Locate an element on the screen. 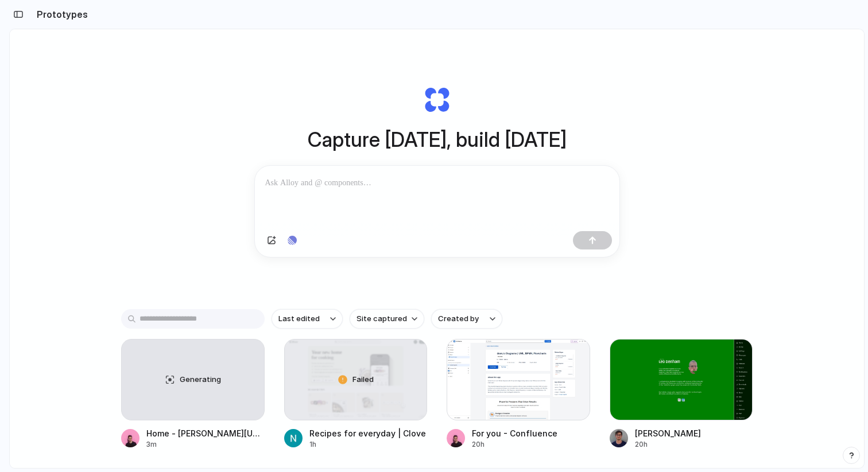  div: Recipes for everyday | Clove is located at coordinates (368, 433).